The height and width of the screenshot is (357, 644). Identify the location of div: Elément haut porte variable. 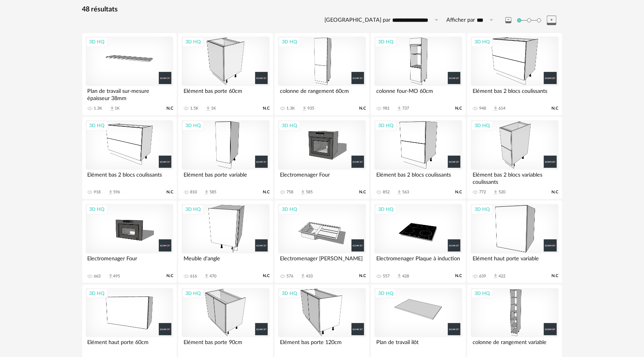
(514, 261).